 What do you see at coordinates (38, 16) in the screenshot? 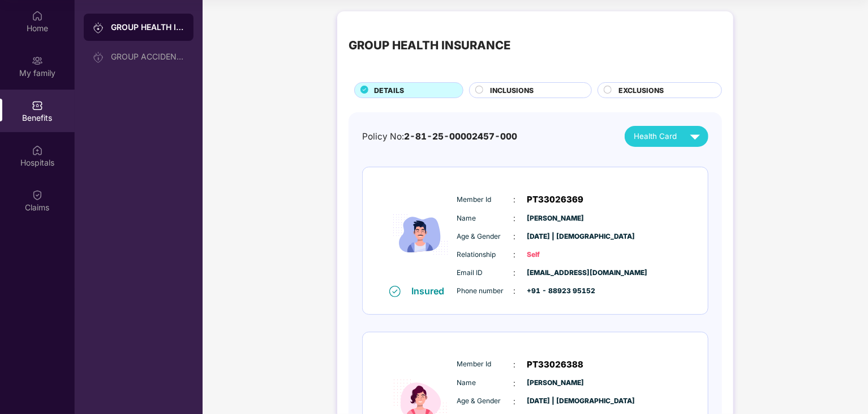
I see `img: svg+xml;base64,PHN2ZyBpZD0iSG9tZSIgeG1sbnM9Imh0dHA6Ly93d3cudzMub3JnLzIwMDAvc3ZnIiB3aWR0aD0iMjAiIG...` at bounding box center [38, 16].